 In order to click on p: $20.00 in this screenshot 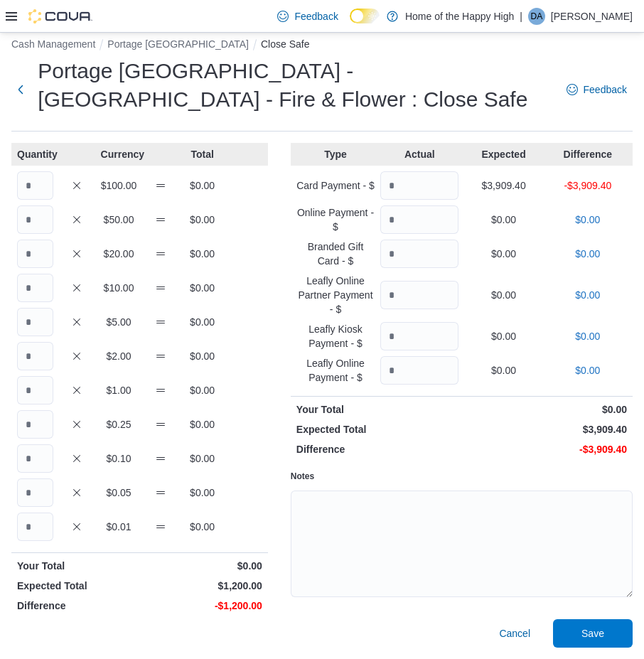, I will do `click(119, 254)`.